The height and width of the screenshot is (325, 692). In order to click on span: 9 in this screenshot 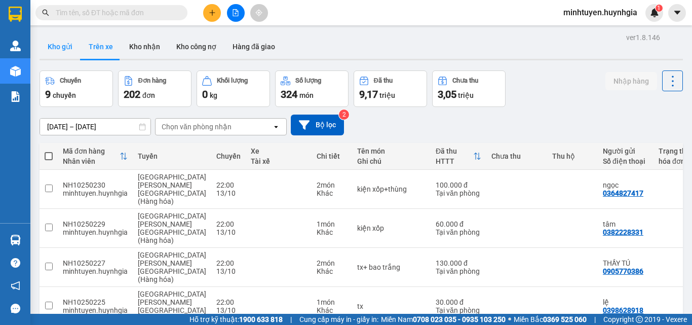, I will do `click(48, 94)`.